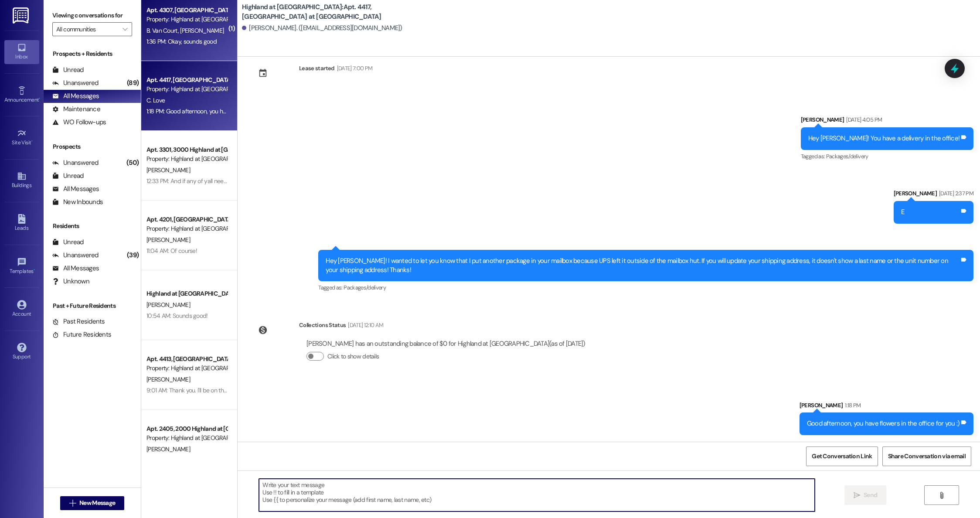 This screenshot has height=518, width=980. Describe the element at coordinates (22, 223) in the screenshot. I see `a: Leads` at that location.